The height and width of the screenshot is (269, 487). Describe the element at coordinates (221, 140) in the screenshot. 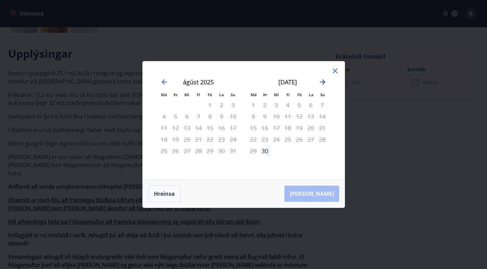

I see `td: Not available. laugardagur, 23. ágúst 2025` at that location.